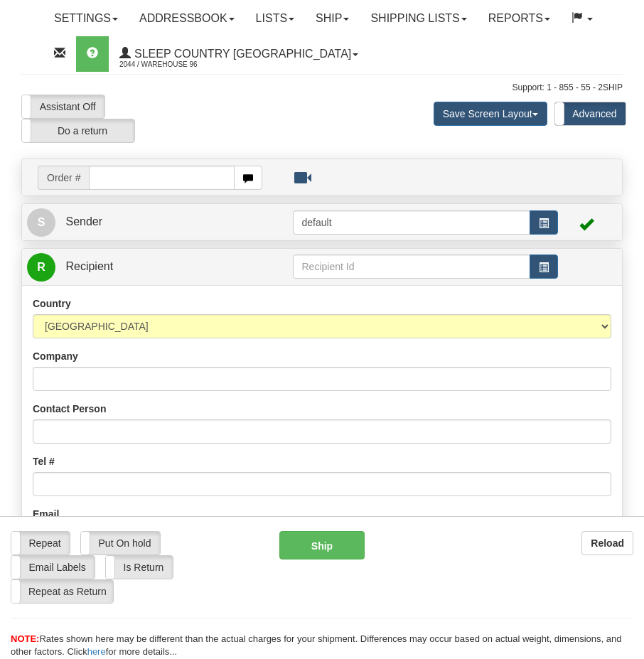 The width and height of the screenshot is (644, 659). What do you see at coordinates (52, 304) in the screenshot?
I see `label: Country` at bounding box center [52, 304].